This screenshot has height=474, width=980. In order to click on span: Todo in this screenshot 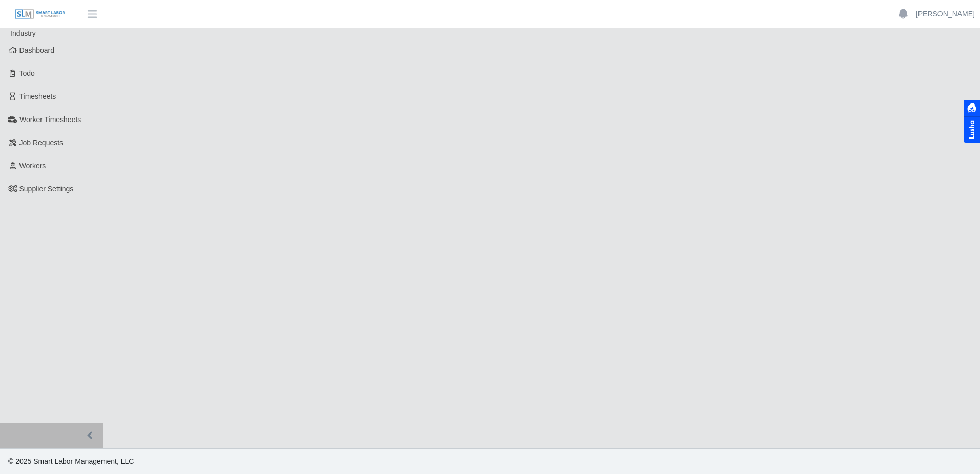, I will do `click(27, 73)`.